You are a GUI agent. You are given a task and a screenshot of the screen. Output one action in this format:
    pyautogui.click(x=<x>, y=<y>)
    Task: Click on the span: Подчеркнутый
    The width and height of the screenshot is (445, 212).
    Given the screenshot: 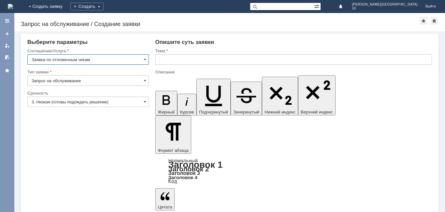 What is the action you would take?
    pyautogui.click(x=213, y=112)
    